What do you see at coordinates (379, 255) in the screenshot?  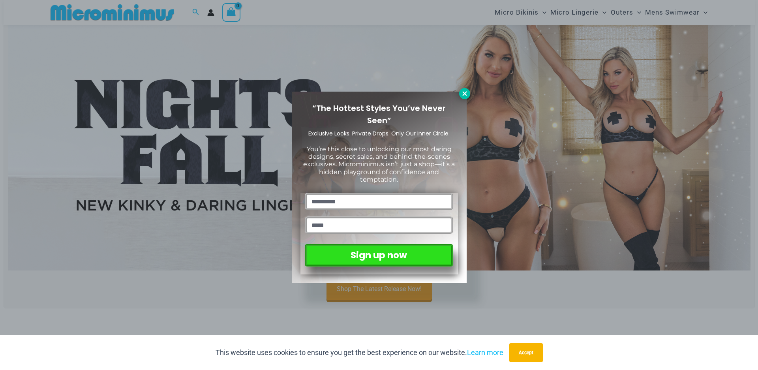 I see `button: Sign up now` at bounding box center [379, 255].